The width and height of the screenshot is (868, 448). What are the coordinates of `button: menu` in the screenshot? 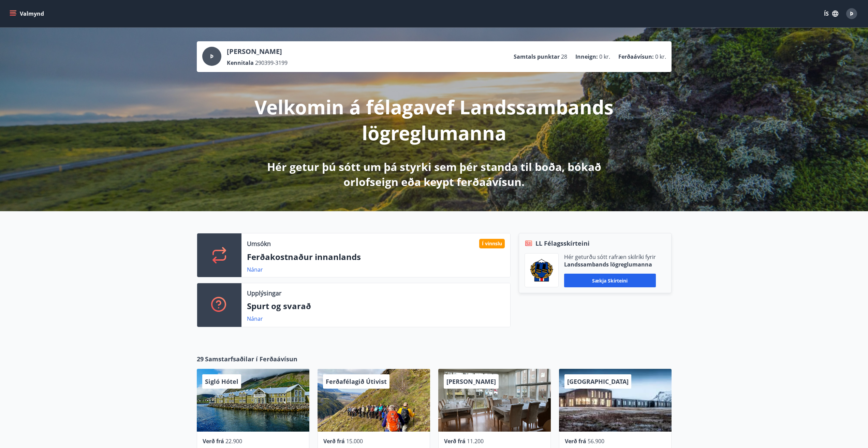 It's located at (28, 14).